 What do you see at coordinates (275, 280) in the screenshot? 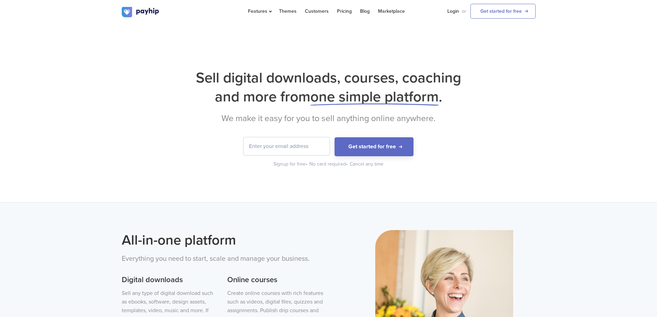
I see `h3: Online courses` at bounding box center [275, 280].